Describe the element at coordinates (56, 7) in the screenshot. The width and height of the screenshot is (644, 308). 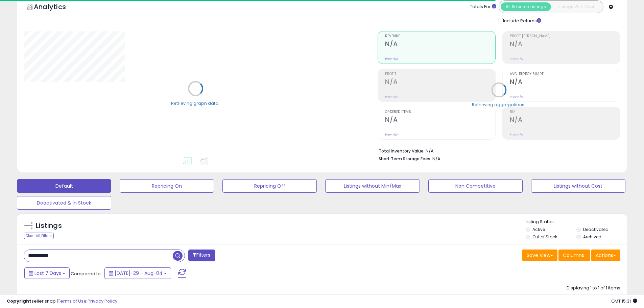
I see `h5: Analytics` at that location.